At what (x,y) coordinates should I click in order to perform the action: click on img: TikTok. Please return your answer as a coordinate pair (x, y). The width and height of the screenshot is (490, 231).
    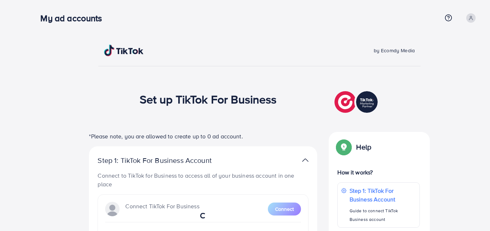
    Looking at the image, I should click on (124, 50).